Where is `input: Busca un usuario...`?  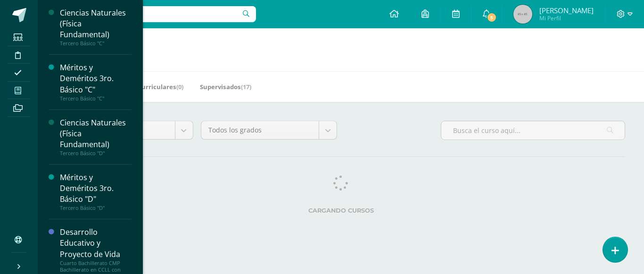
input: Busca un usuario... is located at coordinates (150, 14).